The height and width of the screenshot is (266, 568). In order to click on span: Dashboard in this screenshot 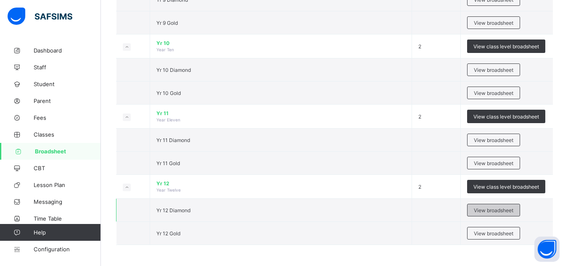, I will do `click(67, 50)`.